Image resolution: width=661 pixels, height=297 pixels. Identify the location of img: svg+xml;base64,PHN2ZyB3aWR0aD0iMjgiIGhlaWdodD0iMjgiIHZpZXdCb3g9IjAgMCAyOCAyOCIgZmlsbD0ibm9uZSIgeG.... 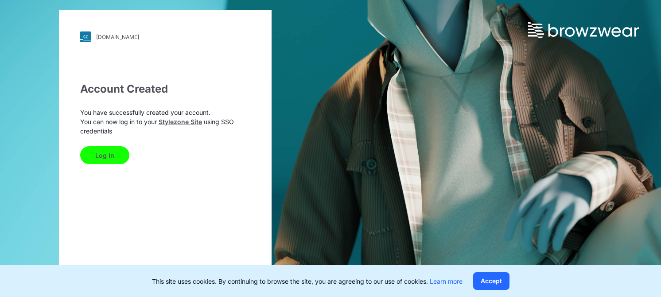
(85, 37).